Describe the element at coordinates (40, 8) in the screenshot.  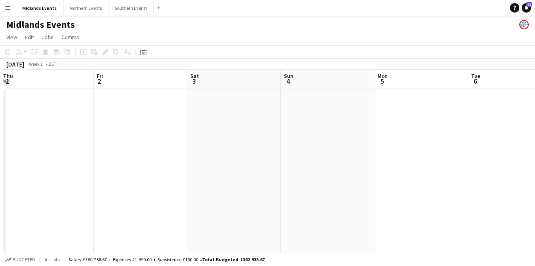
I see `button: Midlands Events` at that location.